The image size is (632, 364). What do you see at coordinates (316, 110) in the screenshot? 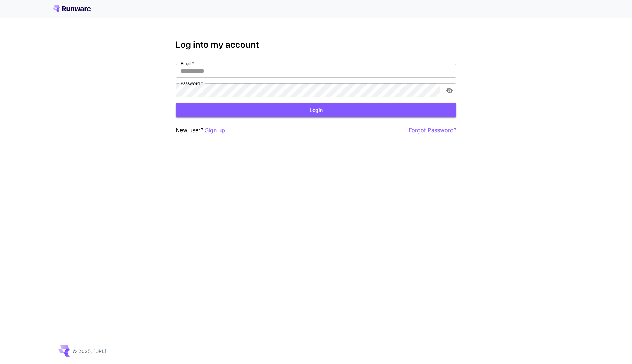
I see `button: Login` at bounding box center [316, 110].